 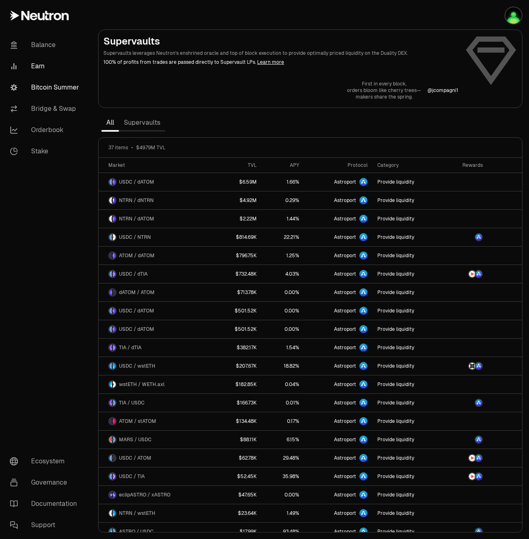 What do you see at coordinates (384, 97) in the screenshot?
I see `p: makers share the spring.` at bounding box center [384, 97].